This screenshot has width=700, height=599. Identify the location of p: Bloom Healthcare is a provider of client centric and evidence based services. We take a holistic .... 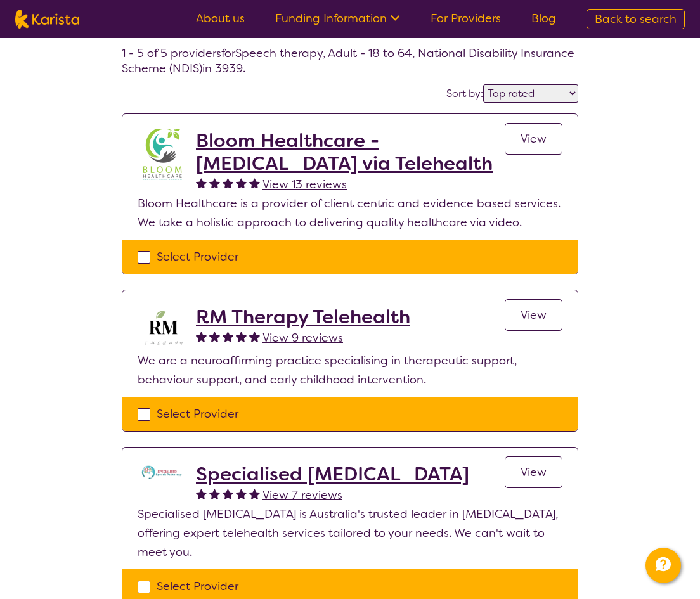
(350, 213).